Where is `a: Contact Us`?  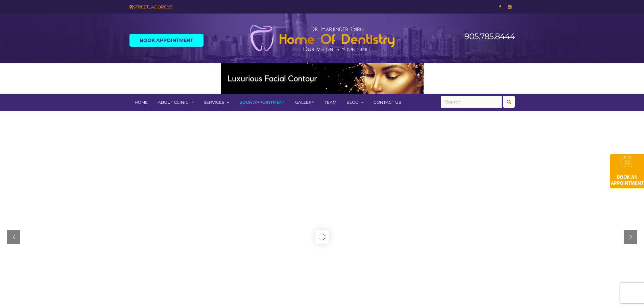
a: Contact Us is located at coordinates (387, 103).